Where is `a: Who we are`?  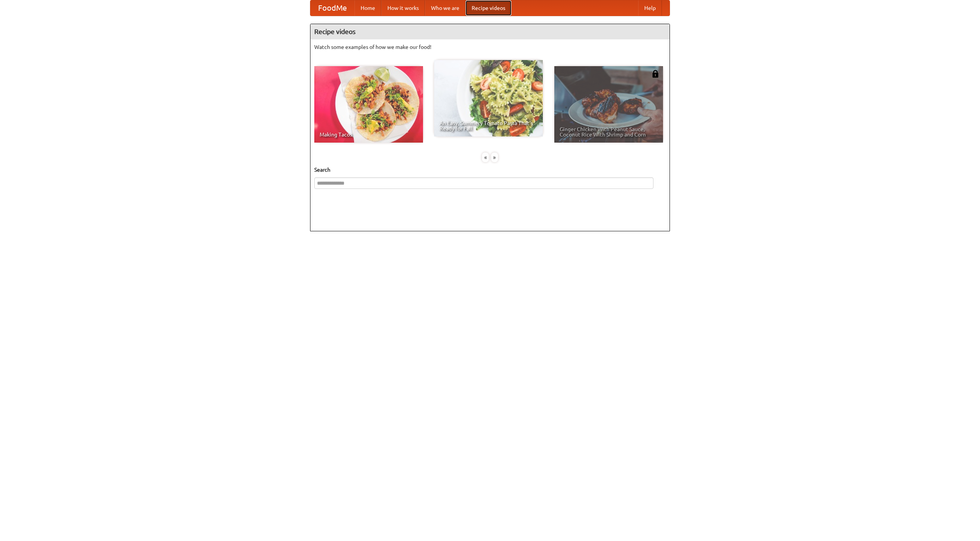
a: Who we are is located at coordinates (445, 8).